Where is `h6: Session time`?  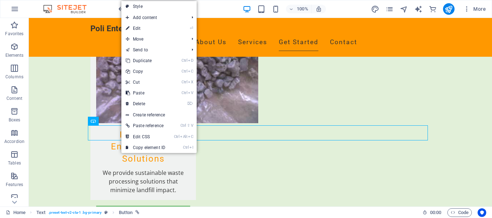 h6: Session time is located at coordinates (432, 213).